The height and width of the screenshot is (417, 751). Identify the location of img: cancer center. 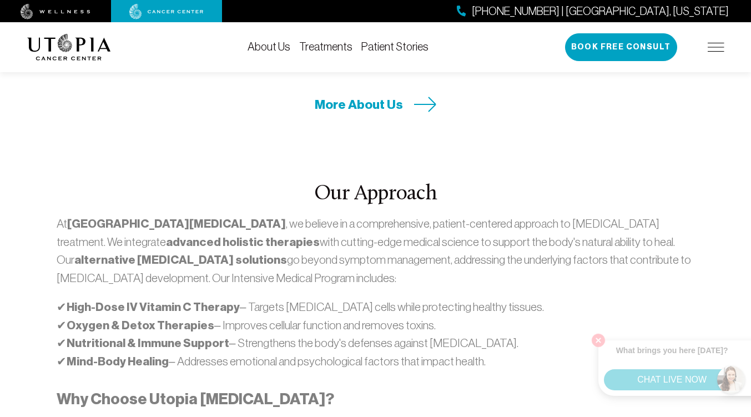
(167, 12).